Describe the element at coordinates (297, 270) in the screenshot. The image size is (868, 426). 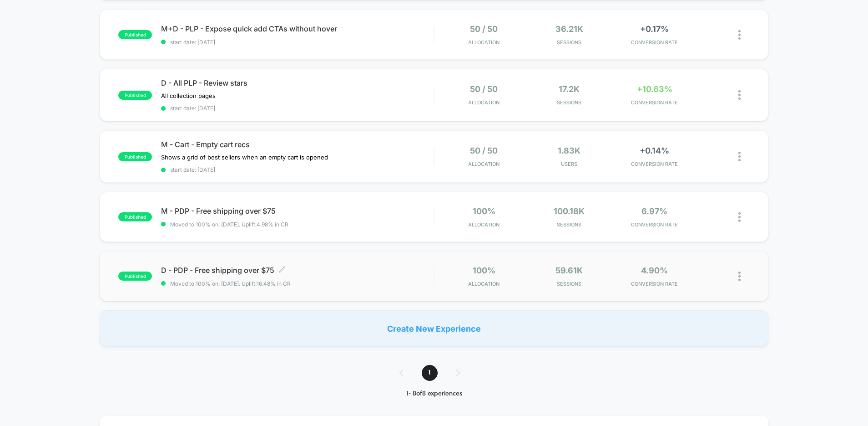
I see `span: D - PDP - Free shipping over $75` at that location.